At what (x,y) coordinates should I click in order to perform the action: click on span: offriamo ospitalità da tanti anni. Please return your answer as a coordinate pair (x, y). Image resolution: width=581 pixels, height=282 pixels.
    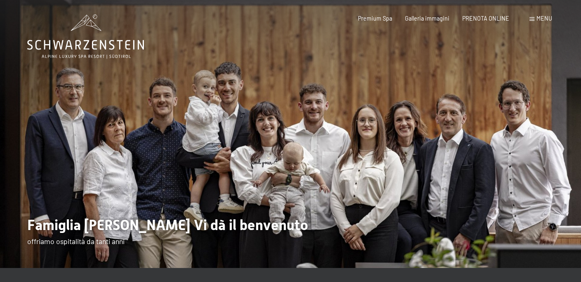
    Looking at the image, I should click on (76, 241).